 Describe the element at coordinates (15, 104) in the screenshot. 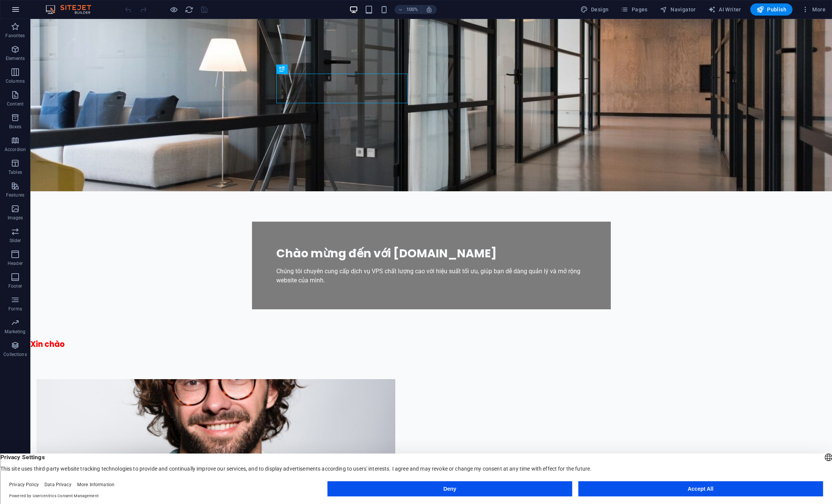

I see `p: Content` at that location.